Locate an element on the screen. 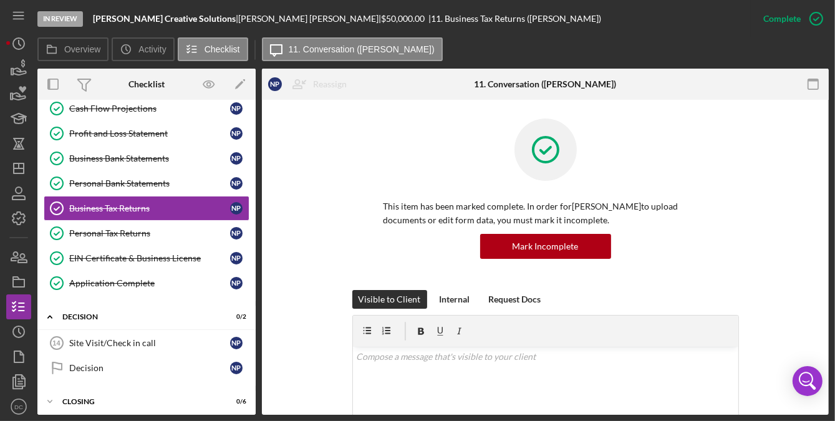 The height and width of the screenshot is (421, 835). a: Profit and Loss StatementNP is located at coordinates (146, 133).